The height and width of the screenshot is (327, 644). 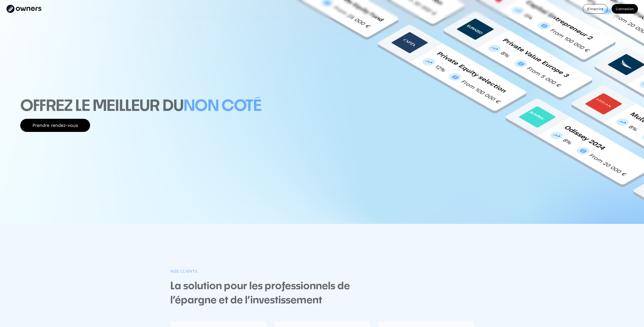 I want to click on div: Nos clients, so click(x=184, y=271).